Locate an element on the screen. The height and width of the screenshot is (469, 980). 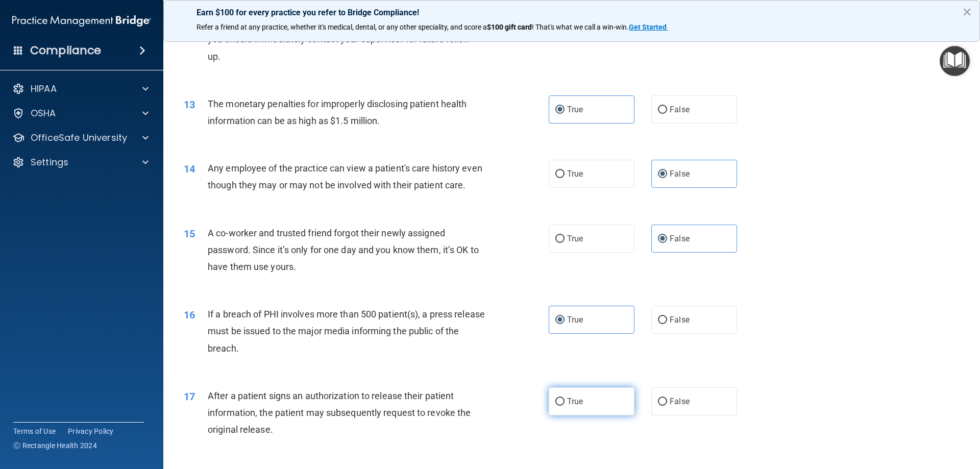
p: OSHA is located at coordinates (43, 113).